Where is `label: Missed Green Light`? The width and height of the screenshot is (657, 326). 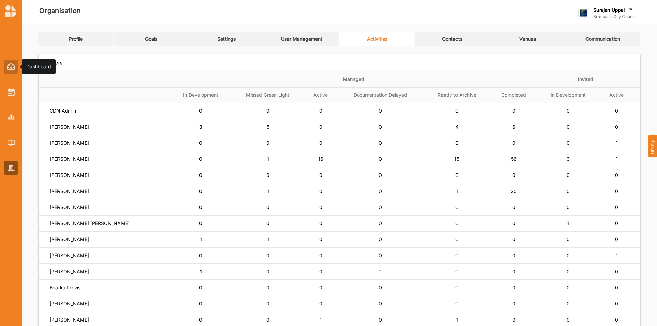 label: Missed Green Light is located at coordinates (268, 95).